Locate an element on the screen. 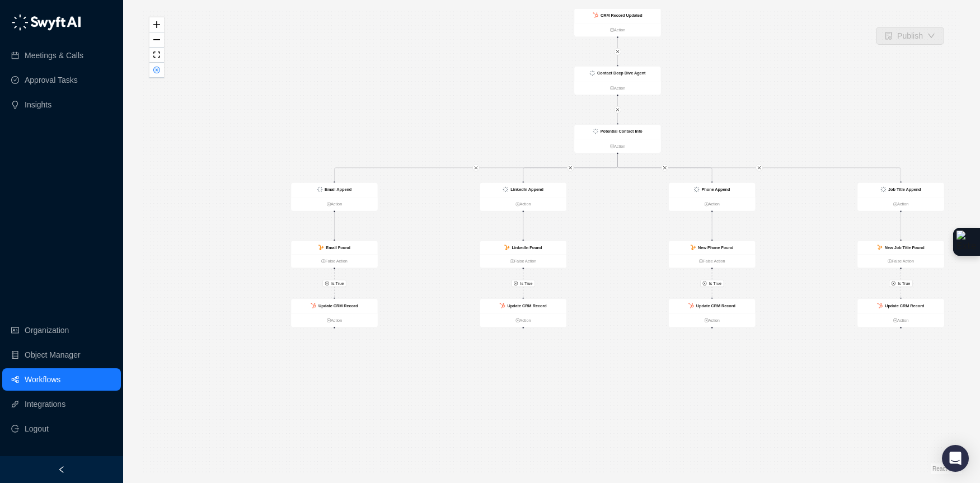  a: Object Manager is located at coordinates (53, 355).